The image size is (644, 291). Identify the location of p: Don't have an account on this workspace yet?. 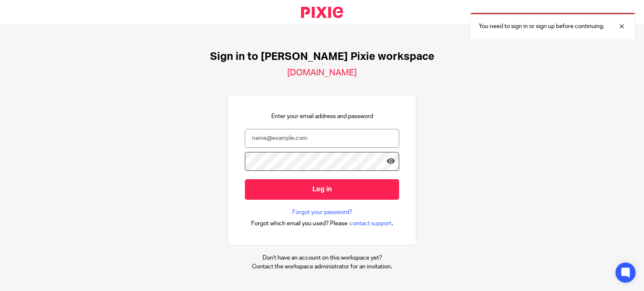
(322, 258).